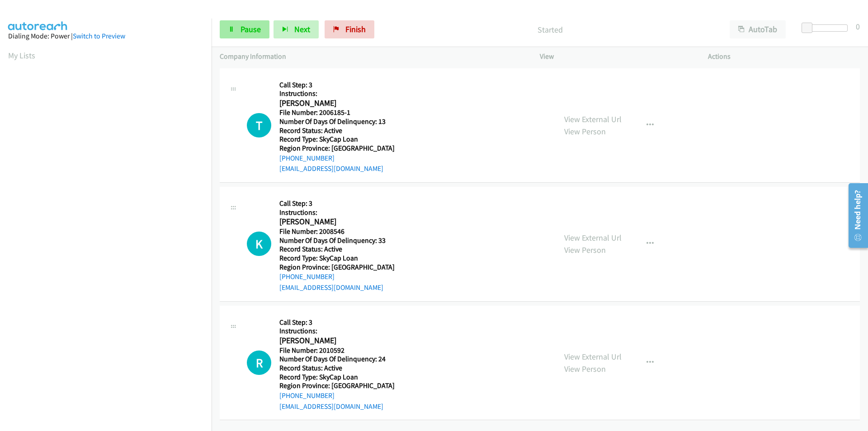  Describe the element at coordinates (616, 56) in the screenshot. I see `p: View` at that location.